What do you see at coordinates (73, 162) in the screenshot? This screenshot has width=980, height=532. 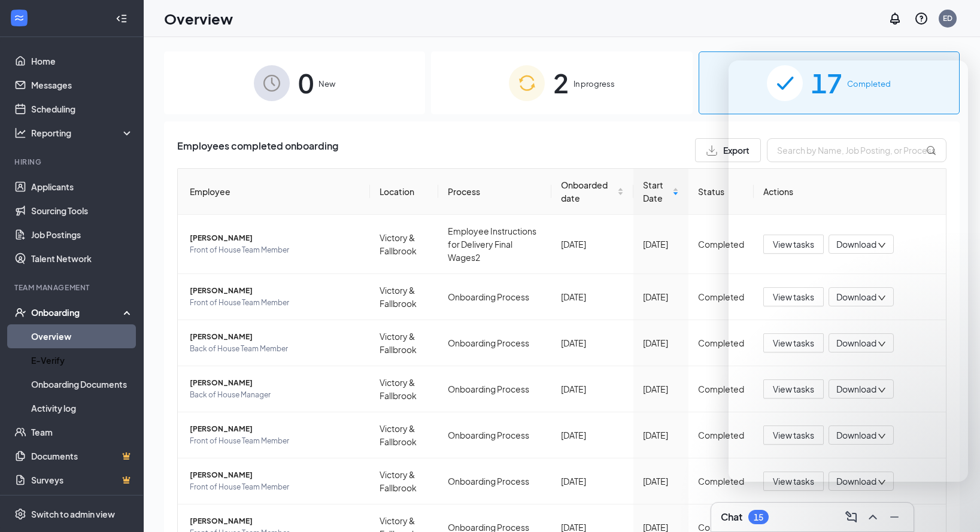 I see `div: Hiring` at bounding box center [73, 162].